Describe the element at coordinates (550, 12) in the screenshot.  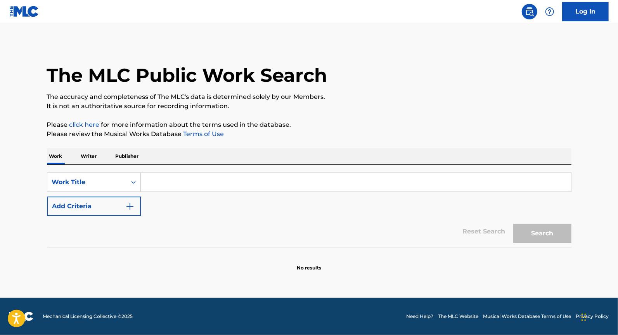
I see `img: help` at that location.